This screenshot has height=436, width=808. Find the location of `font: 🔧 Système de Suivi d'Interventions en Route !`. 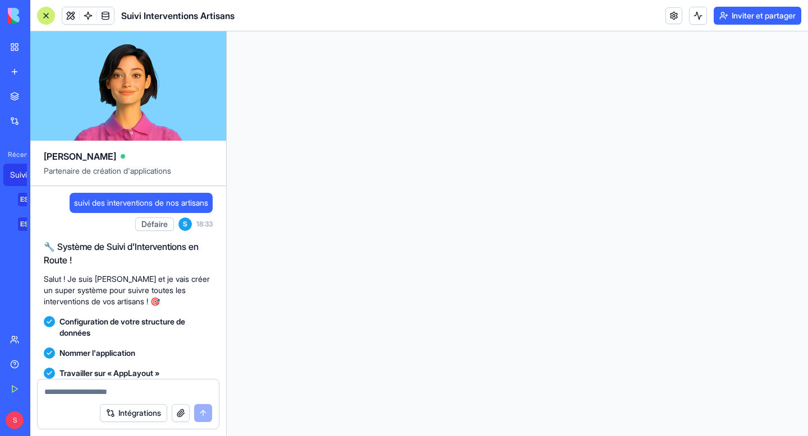

font: 🔧 Système de Suivi d'Interventions en Route ! is located at coordinates (121, 253).